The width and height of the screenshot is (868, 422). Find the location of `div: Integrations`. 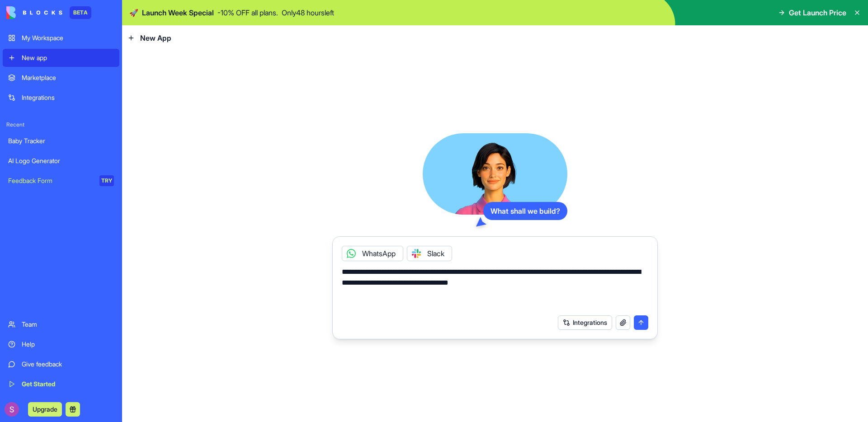

div: Integrations is located at coordinates (68, 97).